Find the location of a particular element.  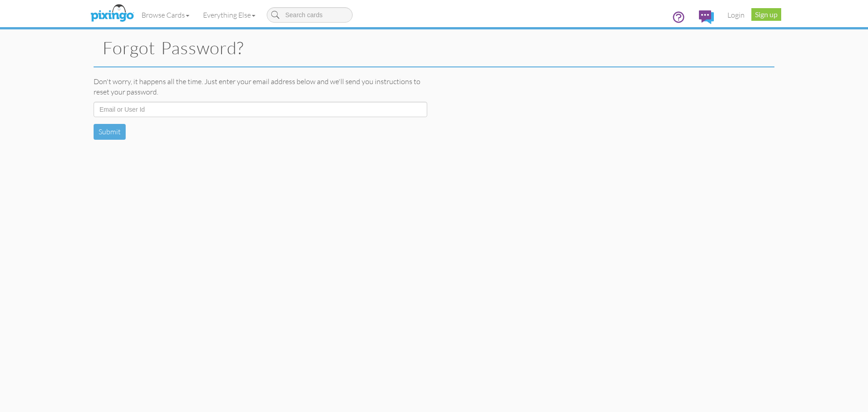

a: Login is located at coordinates (736, 15).